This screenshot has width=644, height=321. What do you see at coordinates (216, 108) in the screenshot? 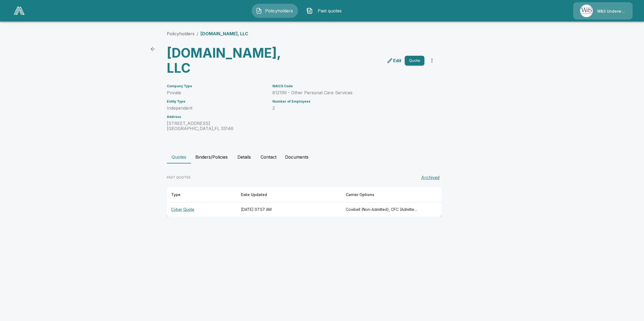
I see `p: Independent` at bounding box center [216, 108].